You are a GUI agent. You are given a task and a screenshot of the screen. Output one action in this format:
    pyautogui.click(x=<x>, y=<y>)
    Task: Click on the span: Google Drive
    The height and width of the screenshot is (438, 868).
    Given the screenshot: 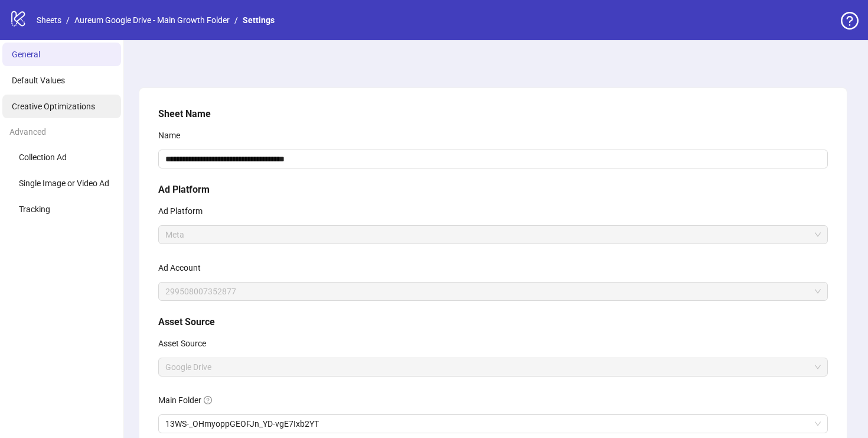 What is the action you would take?
    pyautogui.click(x=493, y=367)
    